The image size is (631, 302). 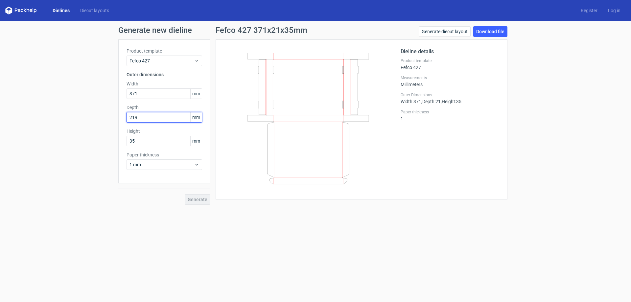 What do you see at coordinates (61, 11) in the screenshot?
I see `a: Dielines` at bounding box center [61, 11].